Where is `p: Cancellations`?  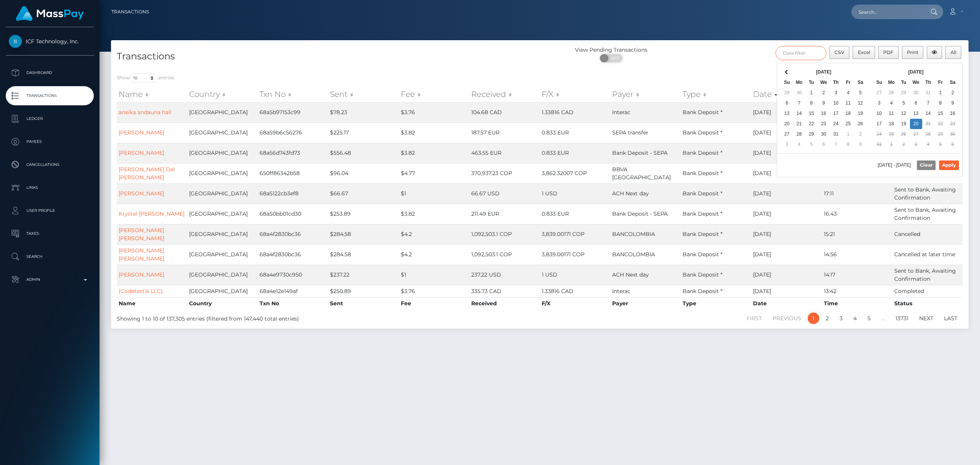 p: Cancellations is located at coordinates (49, 165).